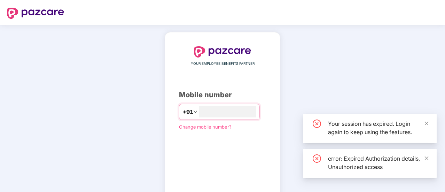  I want to click on div: Mobile number, so click(223, 95).